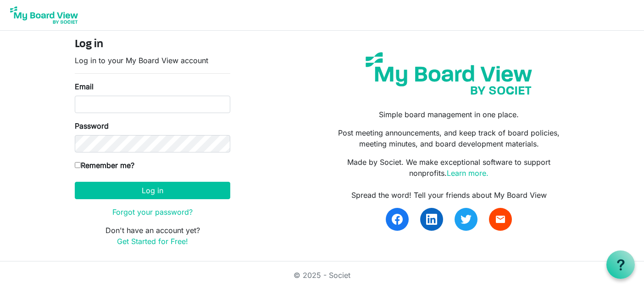 The image size is (644, 288). I want to click on p: Don't have an account yet?, so click(152, 236).